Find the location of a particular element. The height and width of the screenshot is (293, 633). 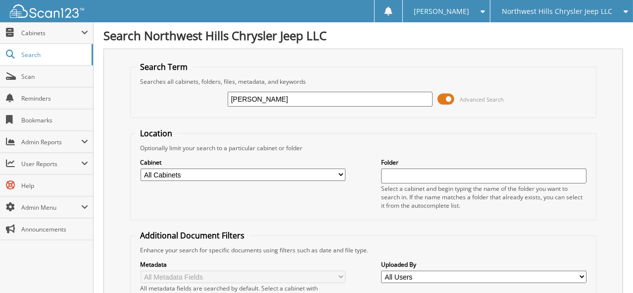

div: Optionally limit your search to a particular cabinet or folder is located at coordinates (364, 148).